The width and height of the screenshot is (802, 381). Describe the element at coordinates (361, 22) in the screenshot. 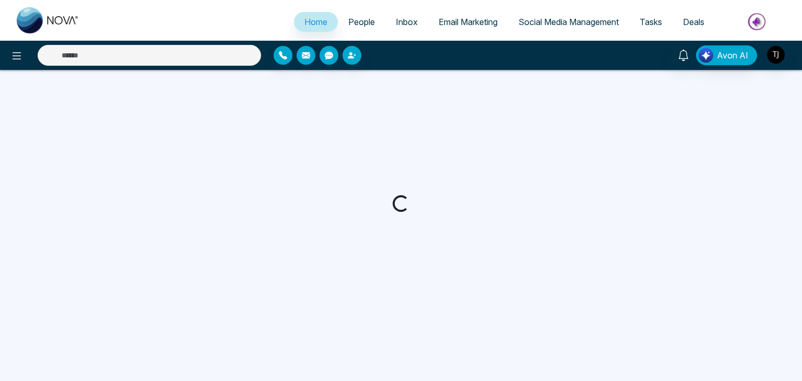

I see `a: People` at that location.